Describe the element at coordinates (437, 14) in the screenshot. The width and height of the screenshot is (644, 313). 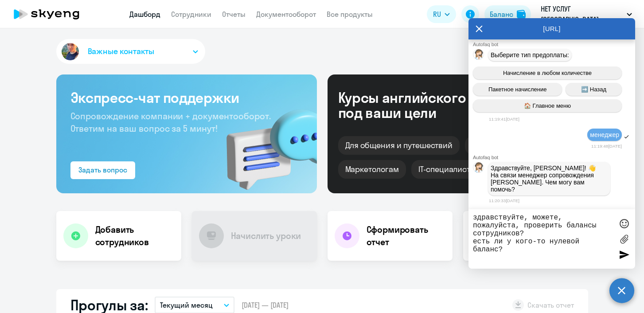
I see `span: RU` at that location.